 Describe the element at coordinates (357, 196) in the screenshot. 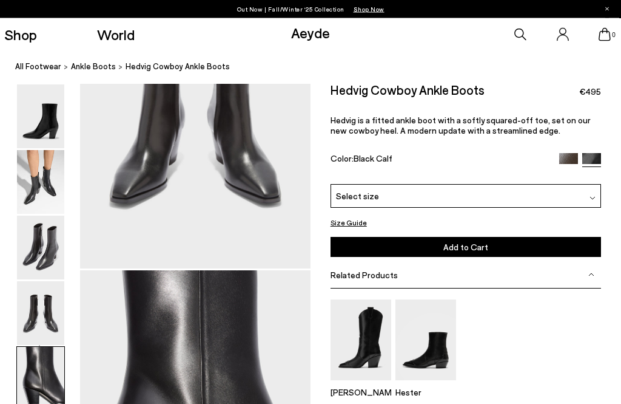

I see `span: Select size` at that location.